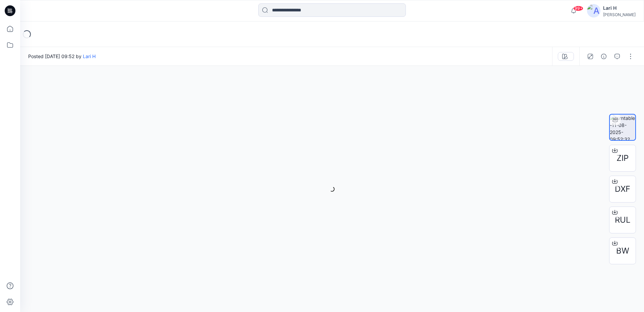 The image size is (644, 312). Describe the element at coordinates (604, 56) in the screenshot. I see `button: Details` at that location.